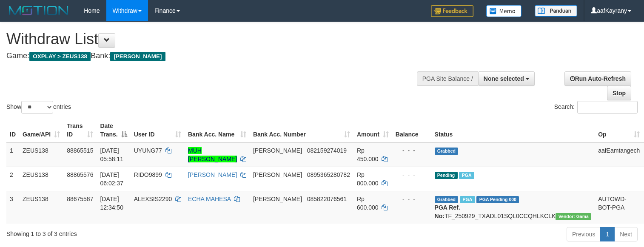  Describe the element at coordinates (80, 151) in the screenshot. I see `span: 88865515` at that location.